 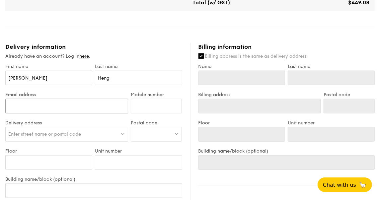 What do you see at coordinates (242, 66) in the screenshot?
I see `label: Name` at bounding box center [242, 66].